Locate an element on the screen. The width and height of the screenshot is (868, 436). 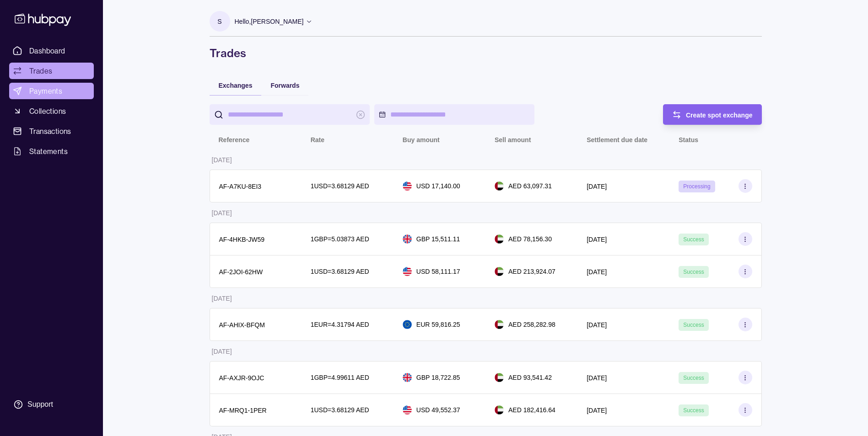
a: Support is located at coordinates (51, 404).